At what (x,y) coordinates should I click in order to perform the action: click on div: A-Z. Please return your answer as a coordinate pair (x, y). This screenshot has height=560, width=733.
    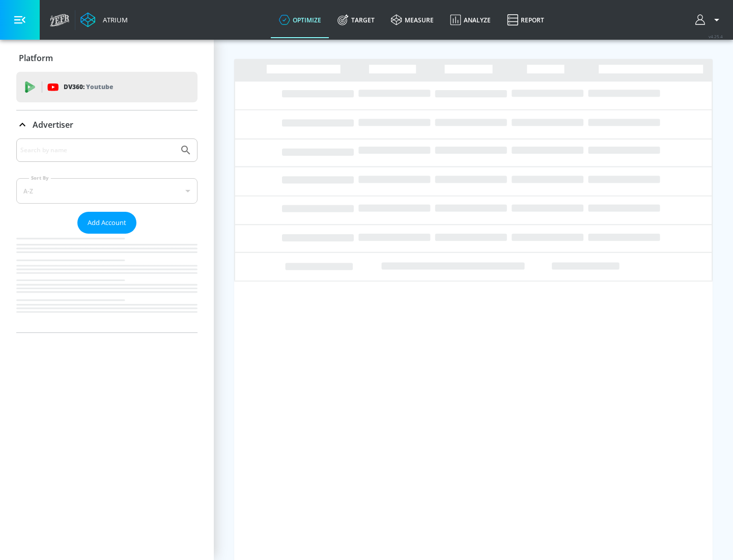
    Looking at the image, I should click on (107, 191).